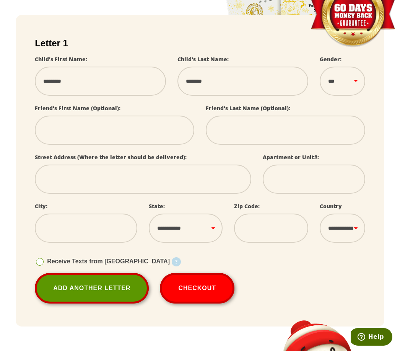 The image size is (400, 351). Describe the element at coordinates (78, 108) in the screenshot. I see `label: Friend's First Name (Optional):` at that location.